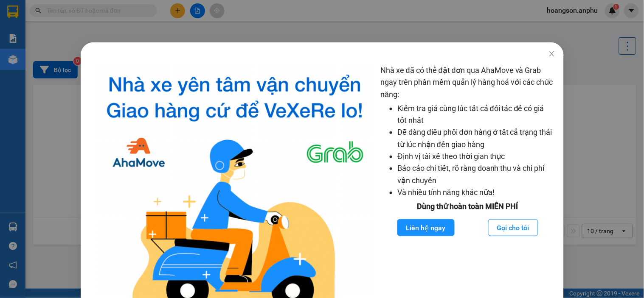  I want to click on div: Dùng thử hoàn toàn MIỄN PHÍ, so click(468, 207).